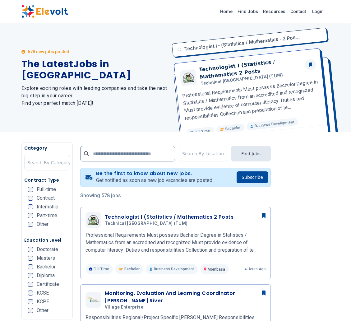 This screenshot has width=351, height=321. I want to click on input: Masters, so click(30, 258).